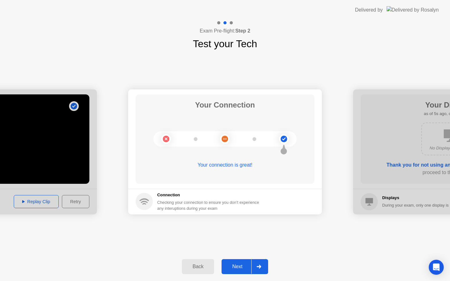  Describe the element at coordinates (225, 31) in the screenshot. I see `h4: Exam Pre-flight:` at that location.